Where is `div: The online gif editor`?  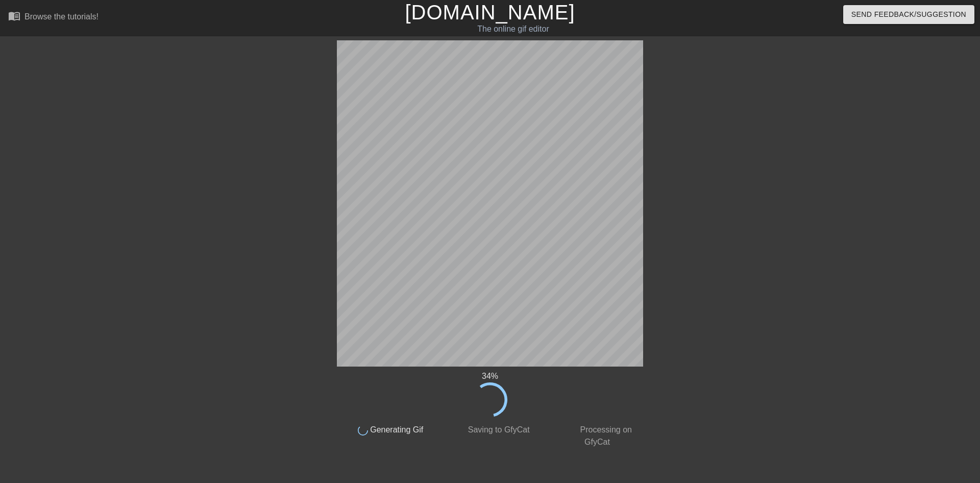
div: The online gif editor is located at coordinates (513, 29).